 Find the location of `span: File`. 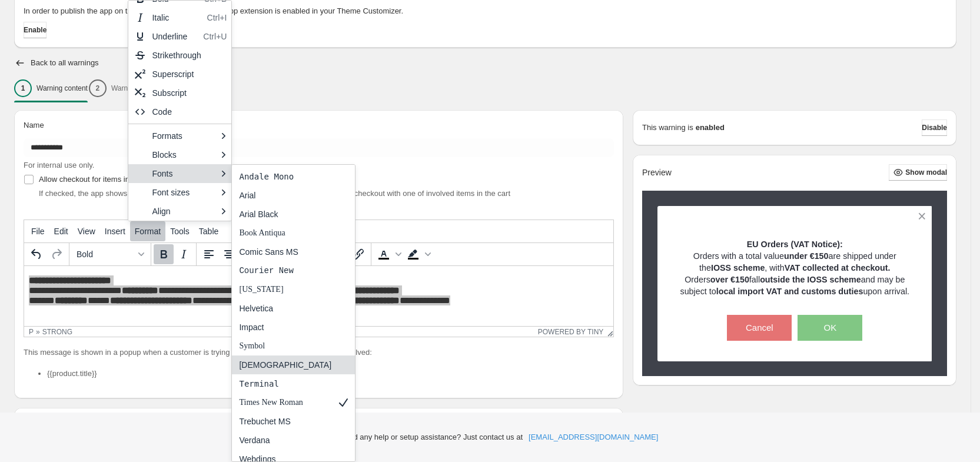

span: File is located at coordinates (37, 232).